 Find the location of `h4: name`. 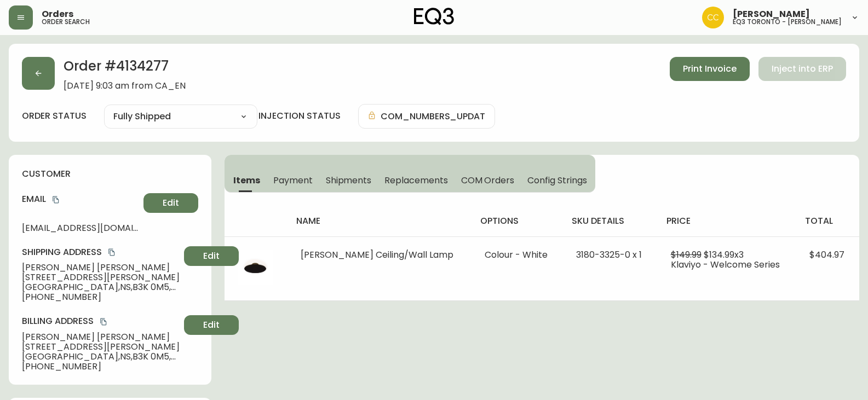

h4: name is located at coordinates (379, 221).